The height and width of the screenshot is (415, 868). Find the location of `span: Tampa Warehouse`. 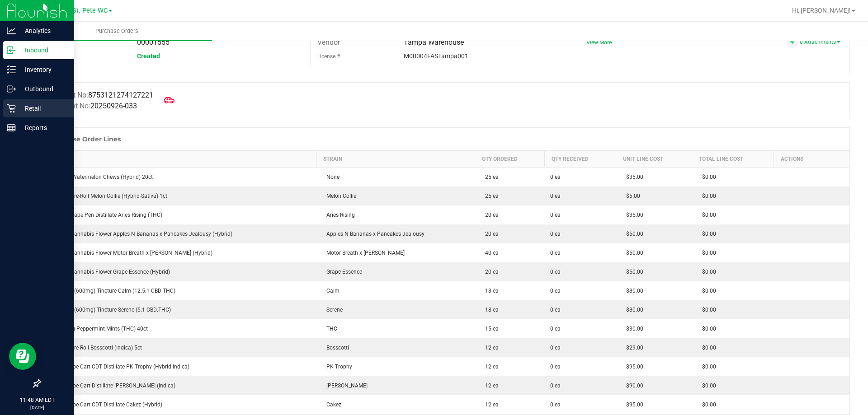

span: Tampa Warehouse is located at coordinates (433, 42).